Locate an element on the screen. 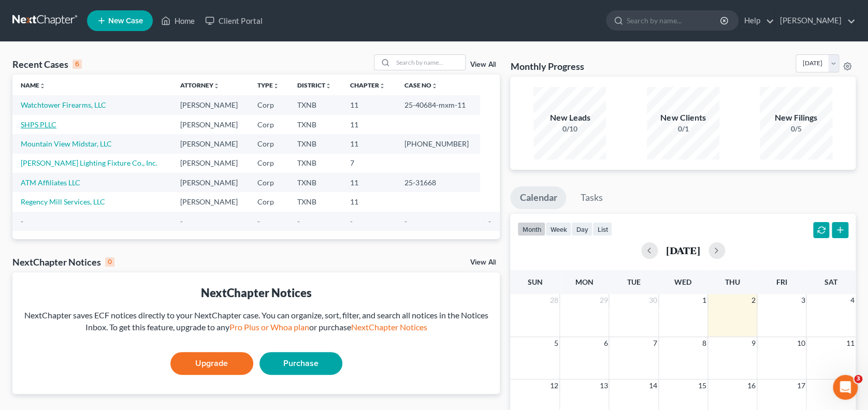 The image size is (868, 410). a: SHPS PLLC is located at coordinates (39, 124).